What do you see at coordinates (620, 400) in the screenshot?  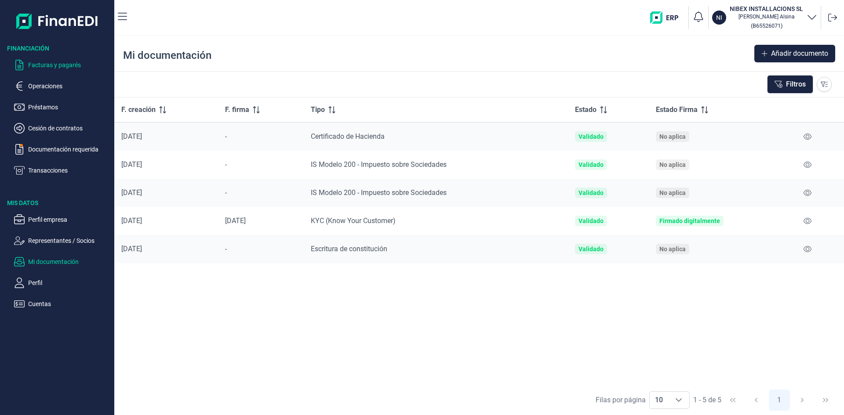 I see `div: Filas por página` at bounding box center [620, 400].